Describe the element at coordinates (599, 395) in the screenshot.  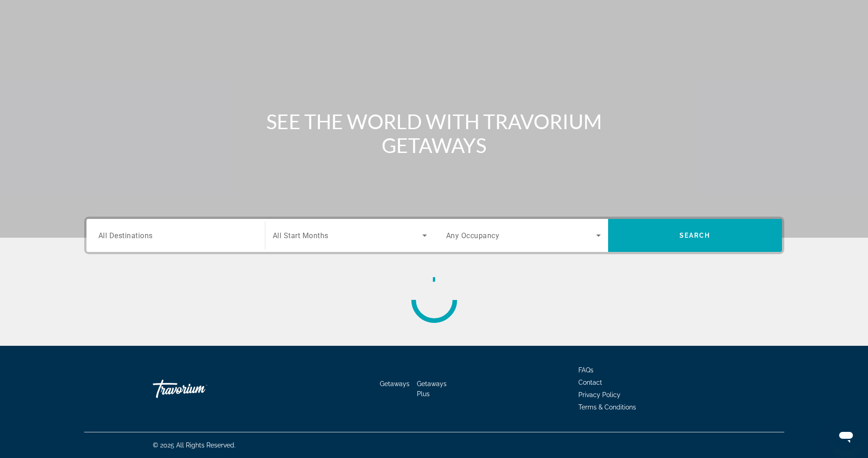
I see `span: Privacy Policy` at that location.